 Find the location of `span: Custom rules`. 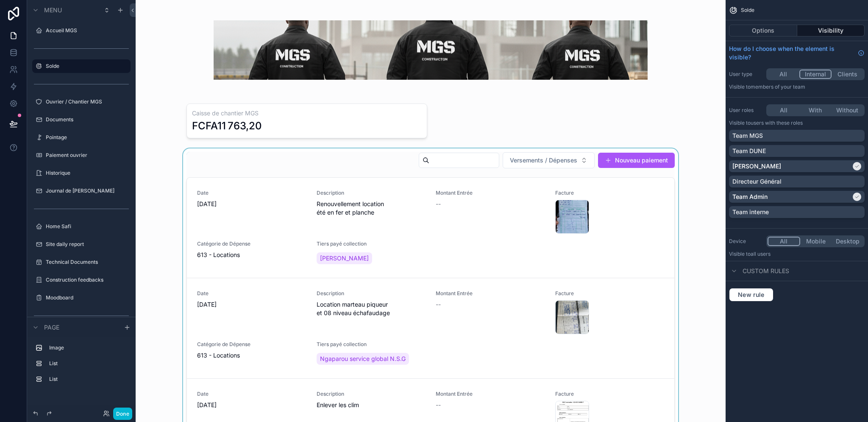

span: Custom rules is located at coordinates (766, 271).